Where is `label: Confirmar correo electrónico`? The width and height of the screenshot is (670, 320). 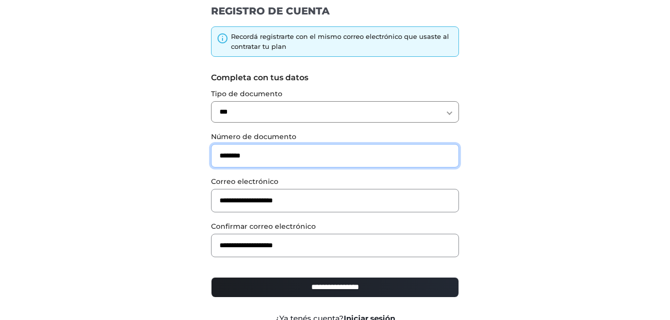 label: Confirmar correo electrónico is located at coordinates (335, 226).